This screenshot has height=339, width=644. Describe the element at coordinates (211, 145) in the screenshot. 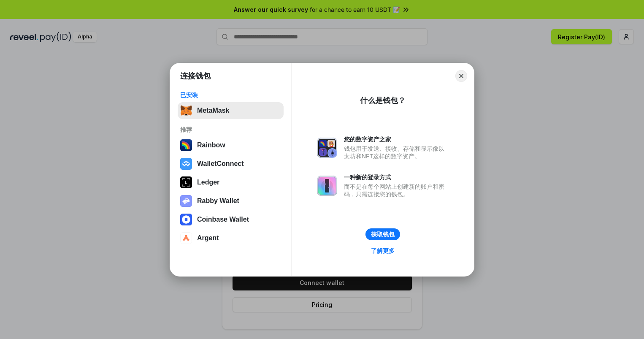

I see `div: Rainbow` at that location.